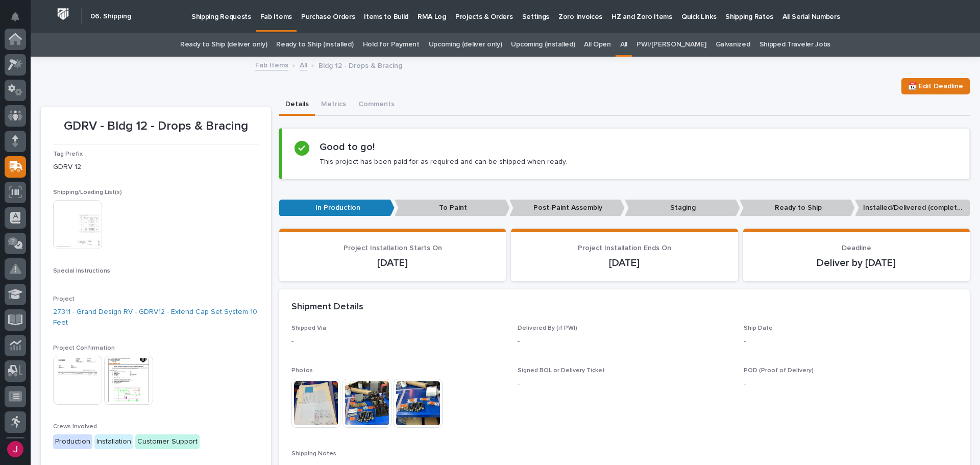 The image size is (980, 465). Describe the element at coordinates (75, 427) in the screenshot. I see `span: Crews Involved` at that location.